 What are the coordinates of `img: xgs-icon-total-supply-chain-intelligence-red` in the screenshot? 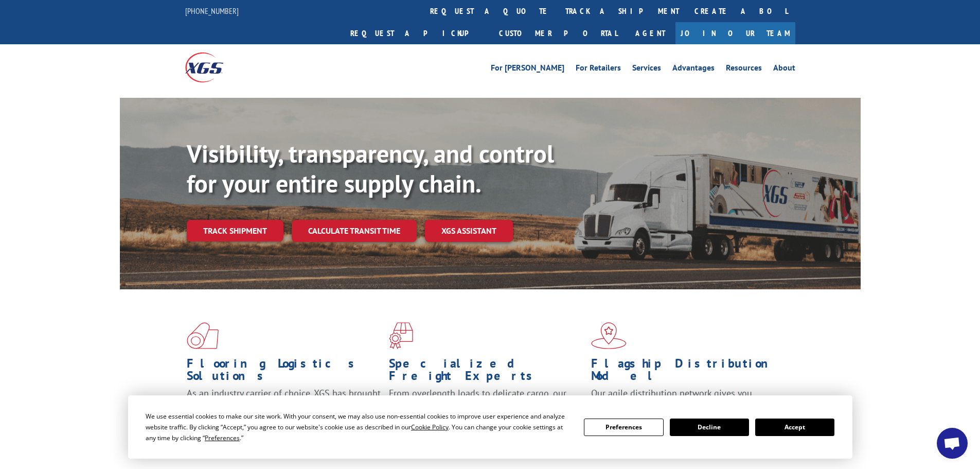 It's located at (203, 336).